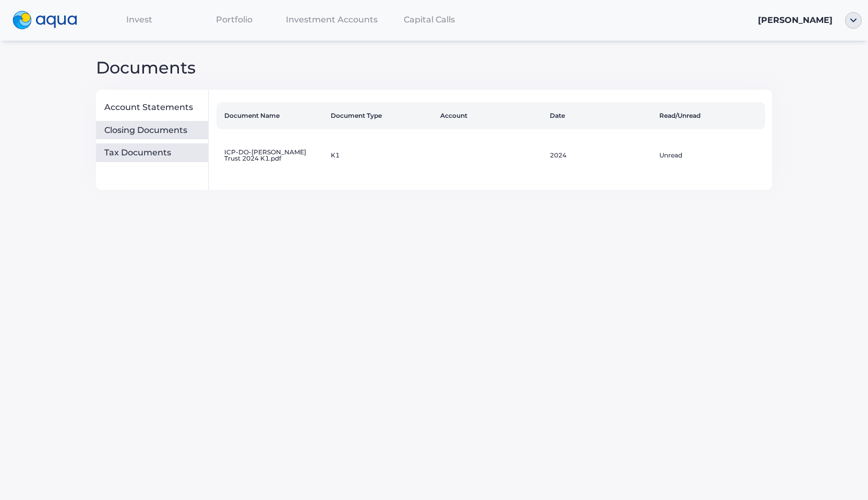 Image resolution: width=868 pixels, height=500 pixels. Describe the element at coordinates (429, 19) in the screenshot. I see `span: Capital Calls` at that location.